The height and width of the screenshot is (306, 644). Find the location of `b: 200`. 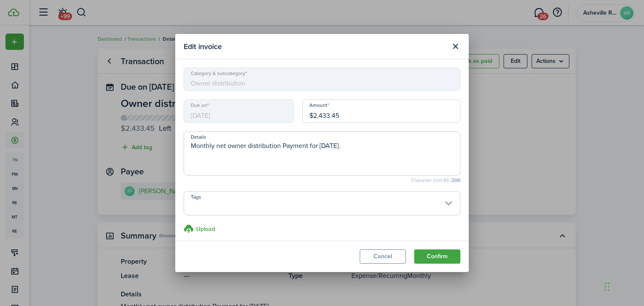

b: 200 is located at coordinates (456, 180).